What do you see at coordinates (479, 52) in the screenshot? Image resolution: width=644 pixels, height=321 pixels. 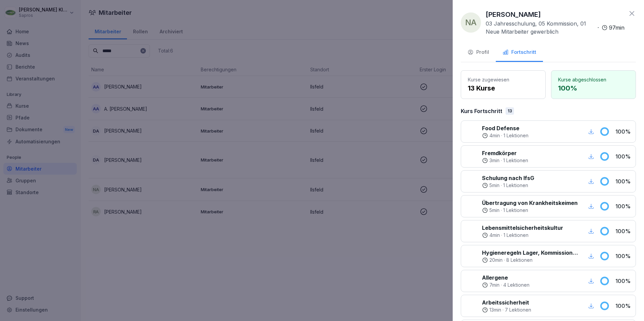 I see `div: Profil` at bounding box center [479, 52].